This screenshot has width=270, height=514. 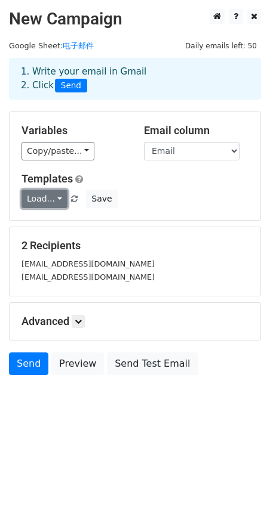 What do you see at coordinates (78, 364) in the screenshot?
I see `a: Preview` at bounding box center [78, 364].